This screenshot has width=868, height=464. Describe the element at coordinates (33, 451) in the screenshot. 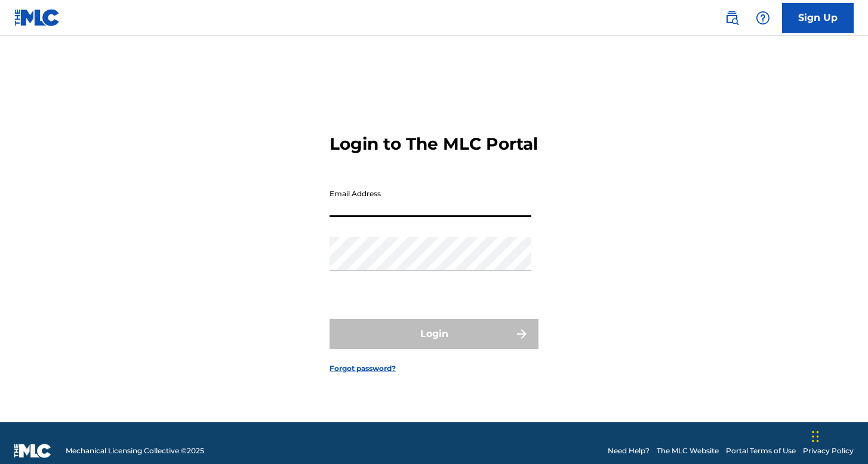

I see `img: logo` at that location.